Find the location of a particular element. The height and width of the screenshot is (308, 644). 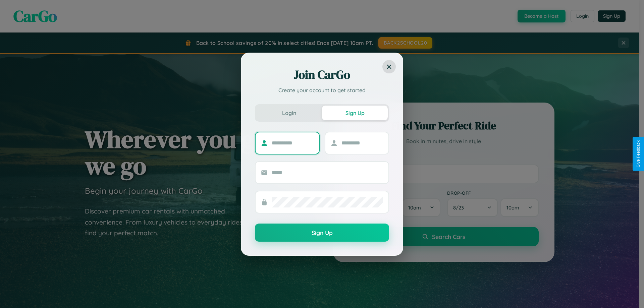

h2: Join CarGo is located at coordinates (322, 75).